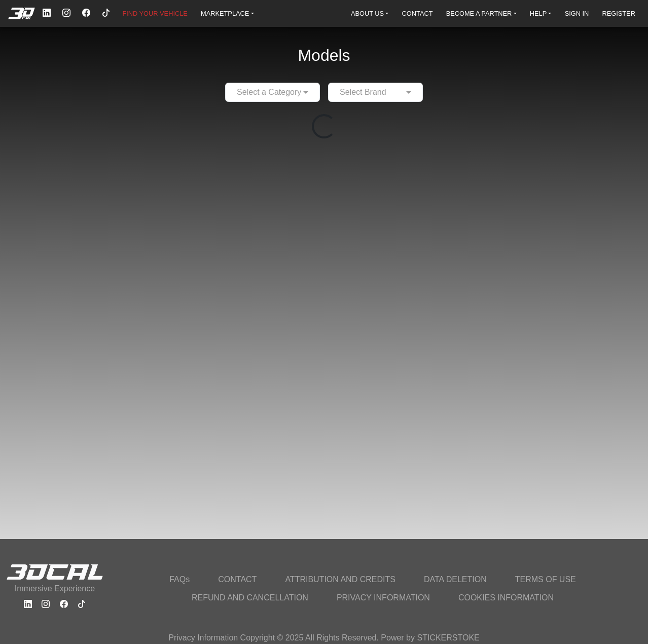 This screenshot has width=648, height=644. I want to click on a: TERMS OF USE, so click(546, 580).